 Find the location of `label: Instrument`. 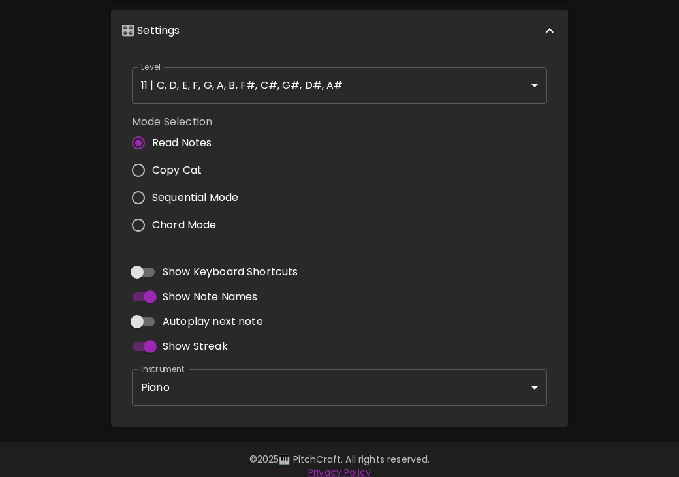

label: Instrument is located at coordinates (162, 369).